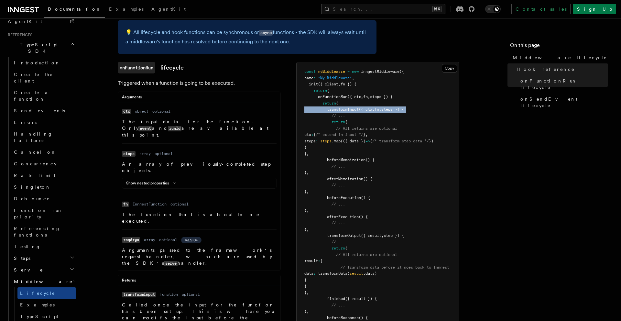 This screenshot has height=321, width=621. I want to click on a: Singleton, so click(44, 187).